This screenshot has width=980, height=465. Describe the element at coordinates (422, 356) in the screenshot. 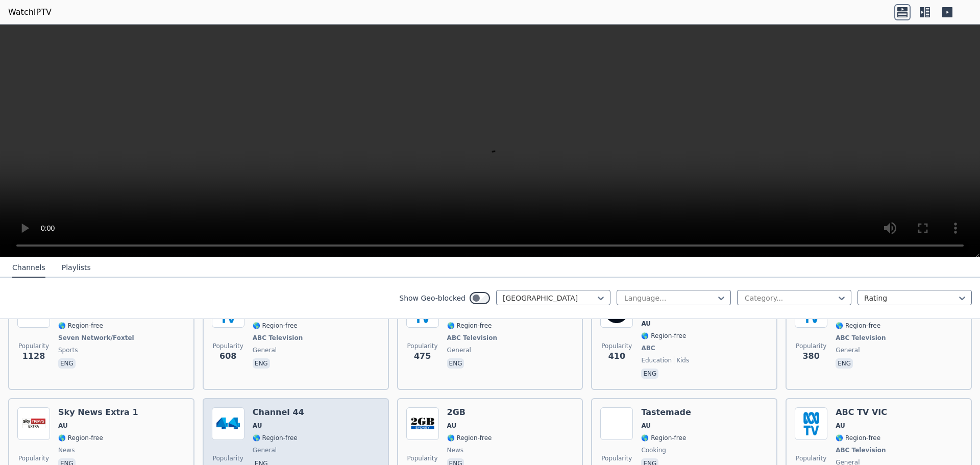

I see `span: 475` at that location.